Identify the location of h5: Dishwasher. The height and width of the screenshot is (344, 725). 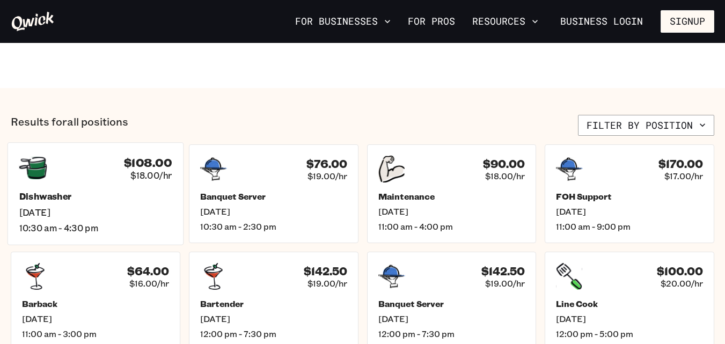
(96, 196).